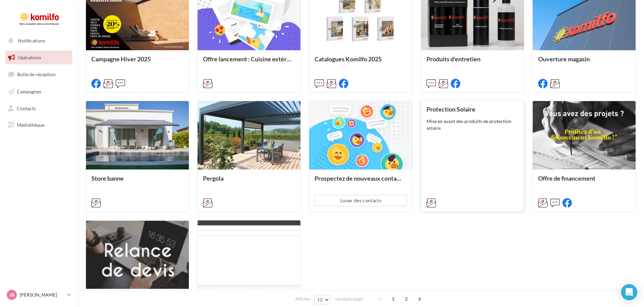 The height and width of the screenshot is (307, 644). Describe the element at coordinates (36, 74) in the screenshot. I see `span: Boîte de réception` at that location.